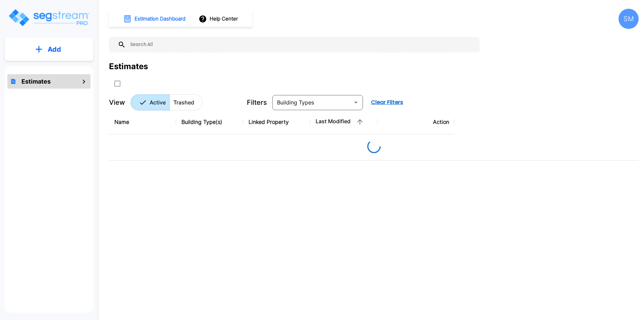 The image size is (644, 320). I want to click on button: Clear Filters, so click(387, 103).